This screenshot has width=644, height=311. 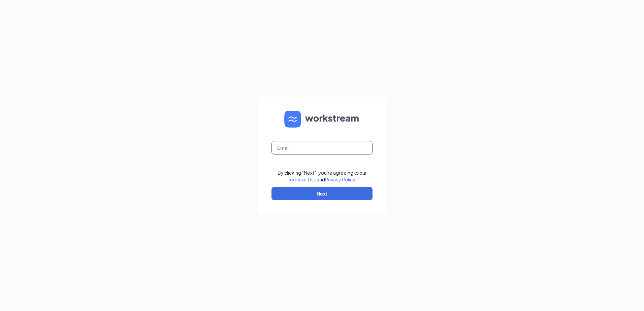 What do you see at coordinates (322, 119) in the screenshot?
I see `img: WS logo and Workstream text` at bounding box center [322, 119].